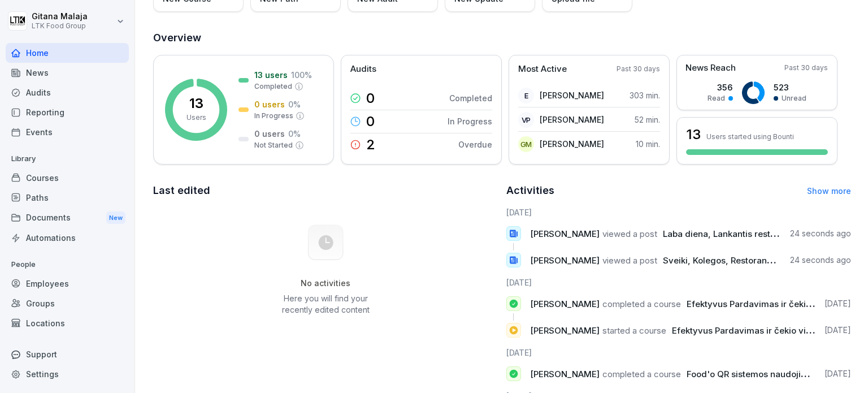 The image size is (868, 393). Describe the element at coordinates (67, 374) in the screenshot. I see `a: Settings` at that location.